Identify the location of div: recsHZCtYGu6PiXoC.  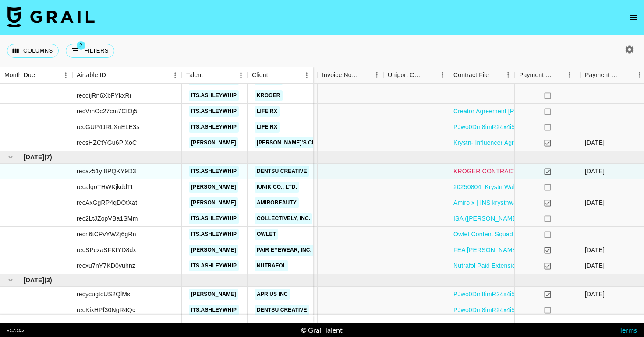
(107, 143).